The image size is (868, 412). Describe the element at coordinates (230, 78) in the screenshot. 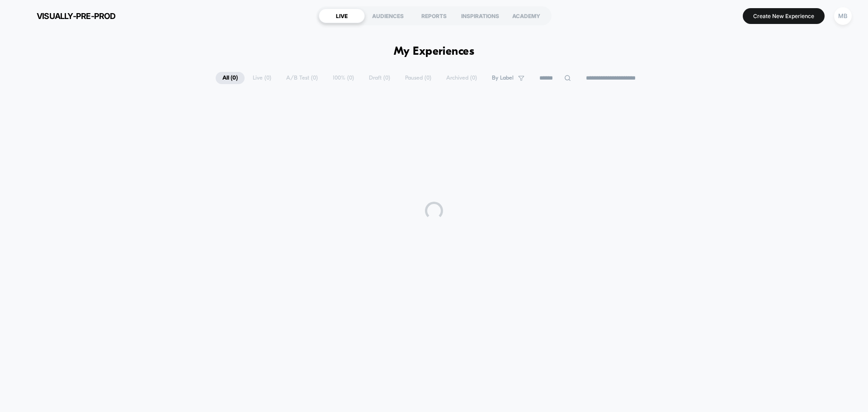

I see `span: All ( 0 )` at that location.